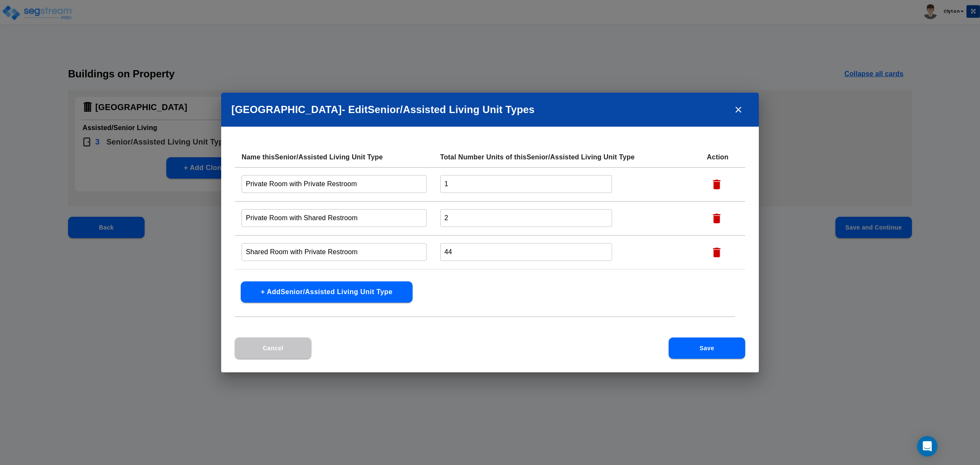  I want to click on button: Cancel, so click(273, 348).